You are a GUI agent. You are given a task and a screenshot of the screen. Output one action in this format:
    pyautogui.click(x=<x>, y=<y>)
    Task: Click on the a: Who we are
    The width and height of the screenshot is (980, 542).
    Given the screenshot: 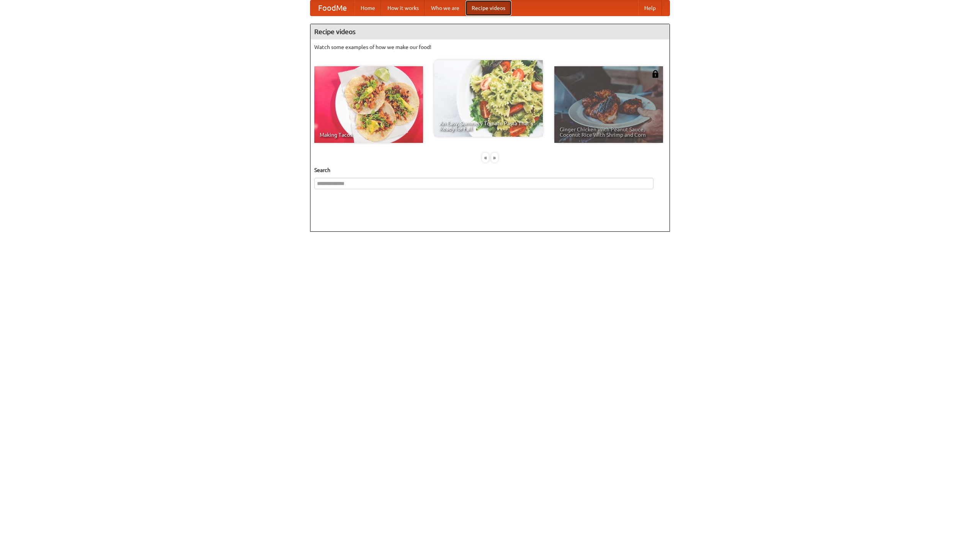 What is the action you would take?
    pyautogui.click(x=445, y=8)
    